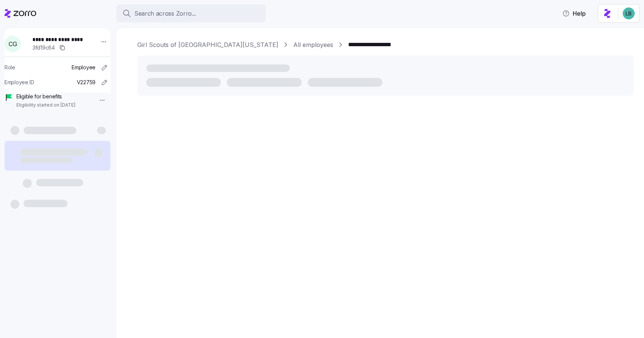  Describe the element at coordinates (20, 83) in the screenshot. I see `span: Employee ID` at that location.